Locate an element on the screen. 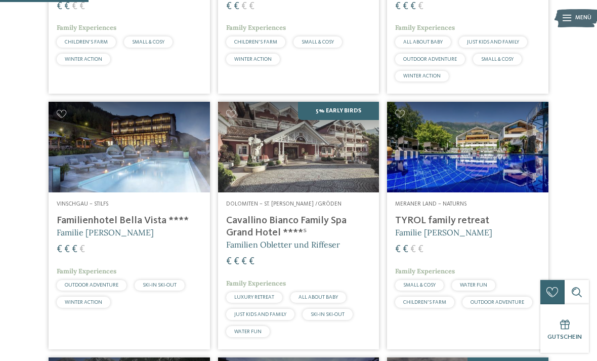  span: Gutschein is located at coordinates (565, 336).